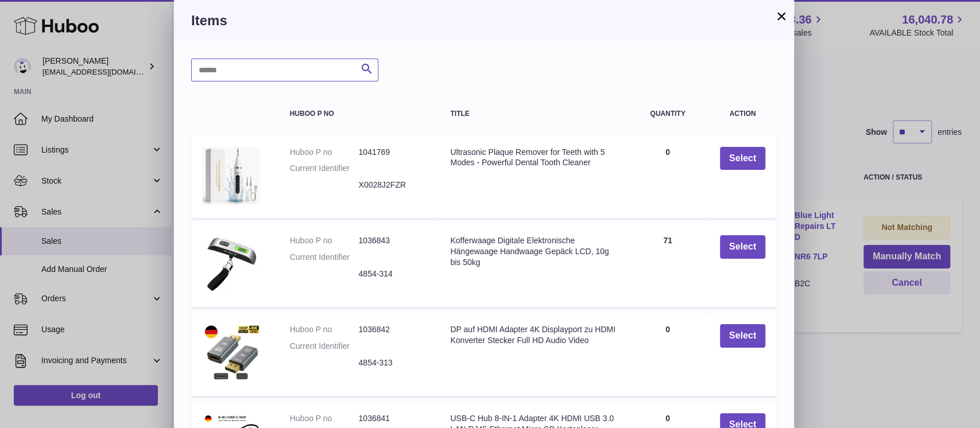 The height and width of the screenshot is (428, 980). Describe the element at coordinates (393, 274) in the screenshot. I see `dd: 4854-314` at that location.